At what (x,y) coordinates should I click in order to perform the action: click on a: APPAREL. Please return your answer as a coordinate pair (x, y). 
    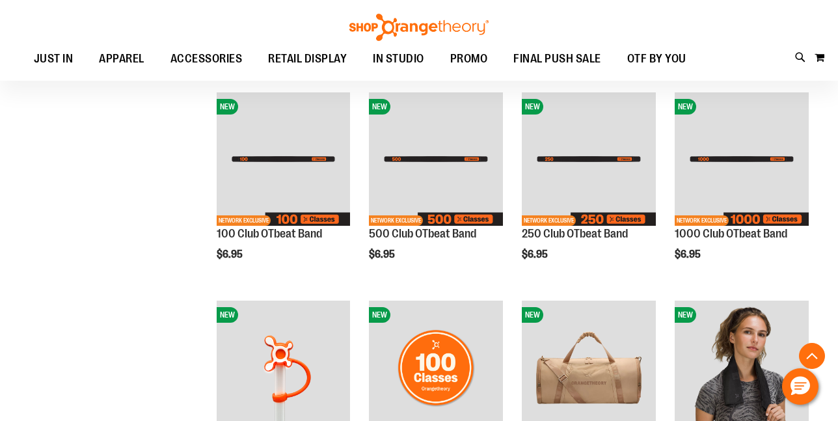
    Looking at the image, I should click on (122, 59).